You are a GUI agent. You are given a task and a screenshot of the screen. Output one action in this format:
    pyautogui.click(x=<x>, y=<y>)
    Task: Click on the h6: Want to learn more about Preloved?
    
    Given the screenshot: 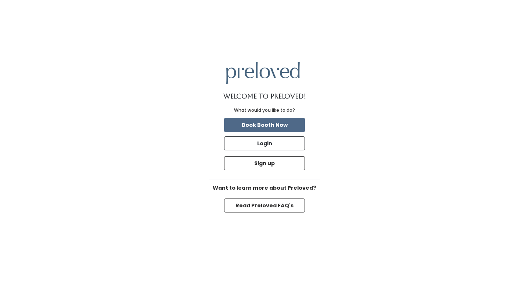 What is the action you would take?
    pyautogui.click(x=265, y=188)
    